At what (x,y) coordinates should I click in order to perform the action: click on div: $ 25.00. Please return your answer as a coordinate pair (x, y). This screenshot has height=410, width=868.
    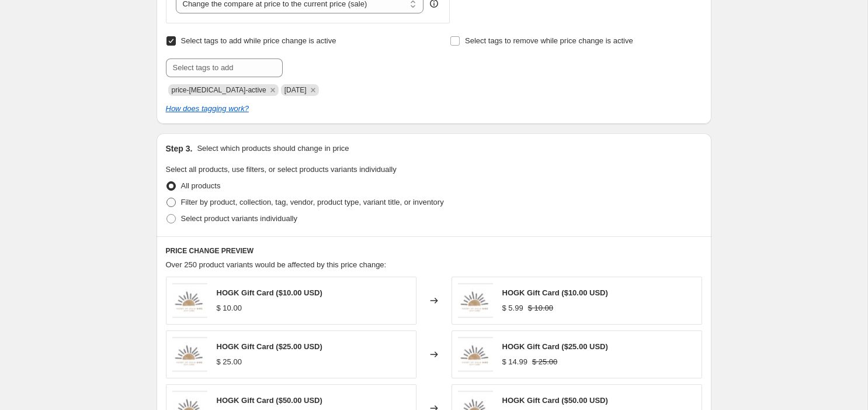
    Looking at the image, I should click on (229, 362).